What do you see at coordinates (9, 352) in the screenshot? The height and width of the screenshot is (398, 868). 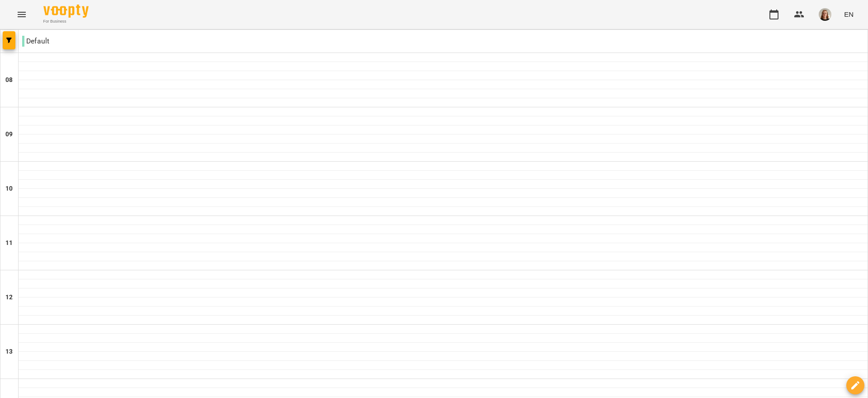 I see `h6: 13` at bounding box center [9, 352].